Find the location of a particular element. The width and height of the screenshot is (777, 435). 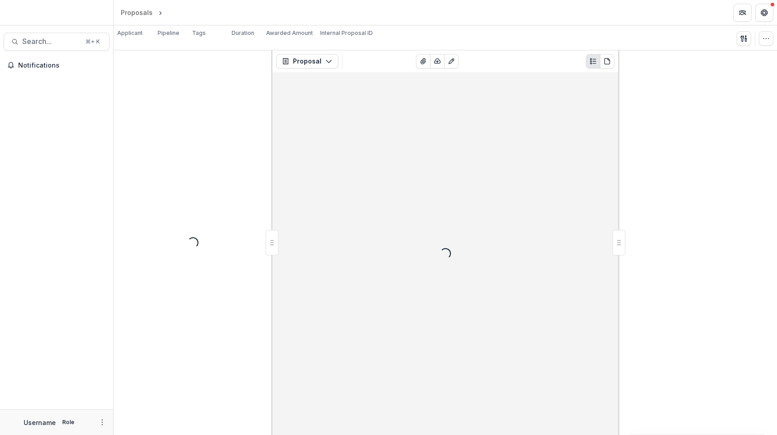

button: Notifications is located at coordinates (56, 65).